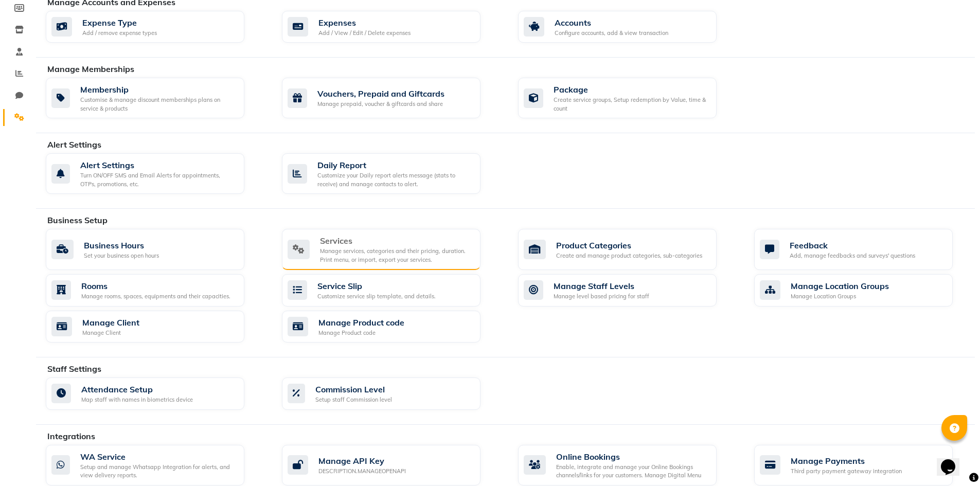  I want to click on div: Expenses, so click(364, 23).